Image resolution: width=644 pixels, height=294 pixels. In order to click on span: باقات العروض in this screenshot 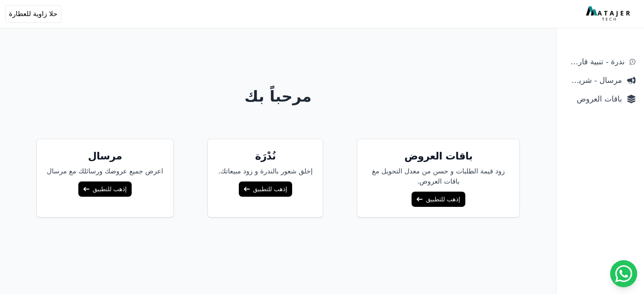, I will do `click(593, 99)`.